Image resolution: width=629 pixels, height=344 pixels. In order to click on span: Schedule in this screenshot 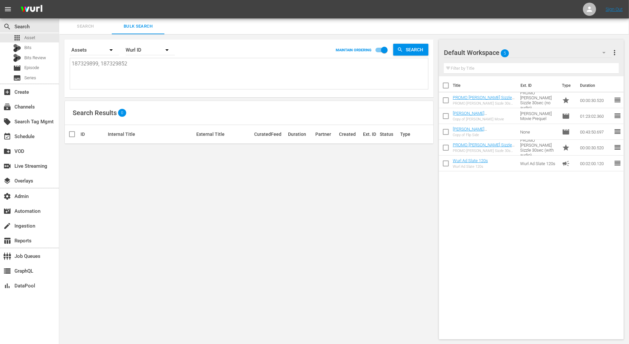, I will do `click(7, 136)`.